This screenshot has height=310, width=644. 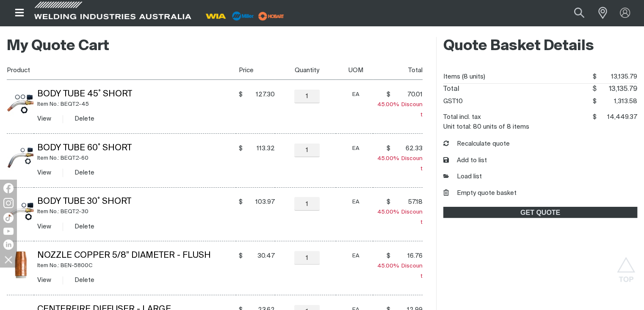 What do you see at coordinates (408, 149) in the screenshot?
I see `span: 62.33` at bounding box center [408, 149].